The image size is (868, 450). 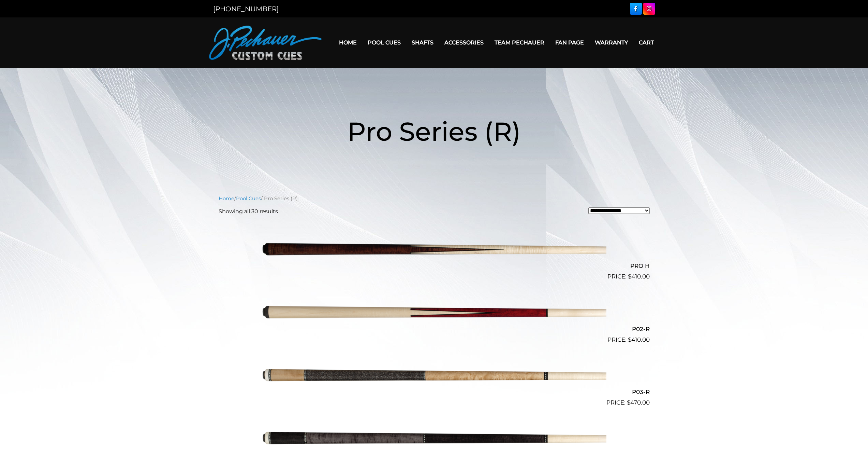 I want to click on bdi: 470.00, so click(x=638, y=403).